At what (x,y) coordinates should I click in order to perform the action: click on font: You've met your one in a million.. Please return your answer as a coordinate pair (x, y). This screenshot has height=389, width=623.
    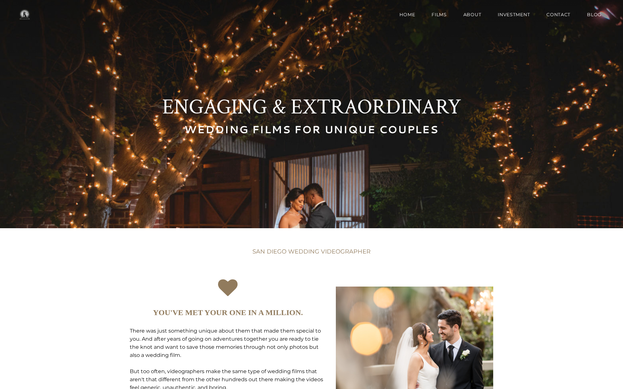
    Looking at the image, I should click on (228, 313).